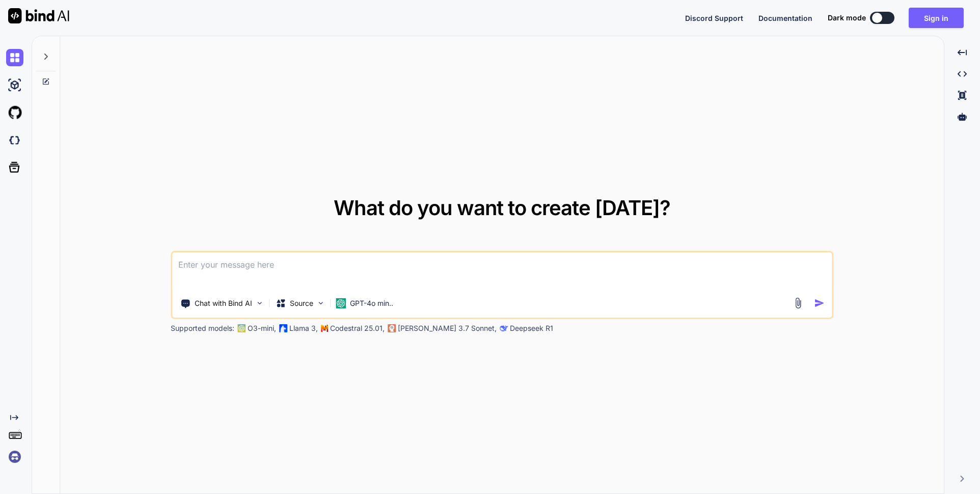 This screenshot has width=980, height=494. Describe the element at coordinates (714, 18) in the screenshot. I see `span: Discord Support` at that location.